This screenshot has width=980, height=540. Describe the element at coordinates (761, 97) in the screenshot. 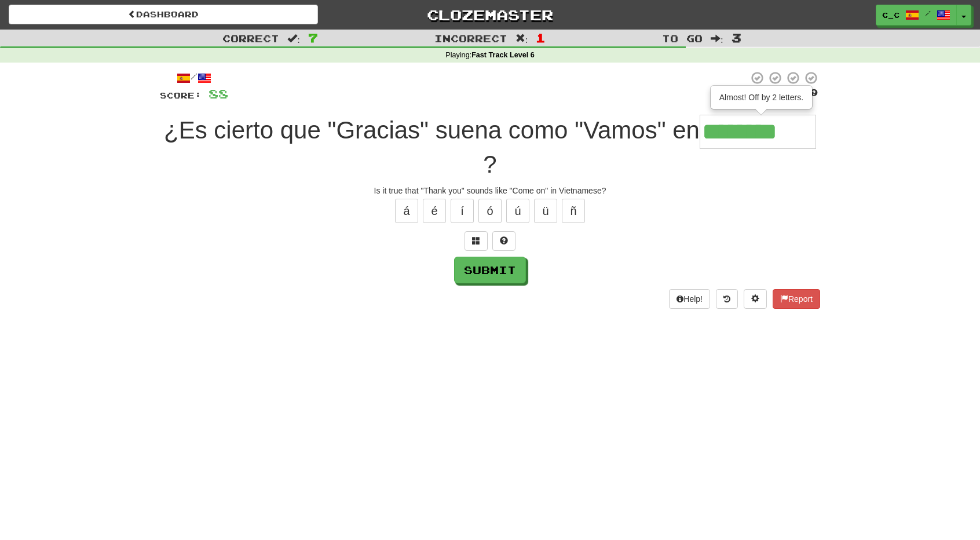

I see `span: Almost! Off by 2 letters.` at that location.